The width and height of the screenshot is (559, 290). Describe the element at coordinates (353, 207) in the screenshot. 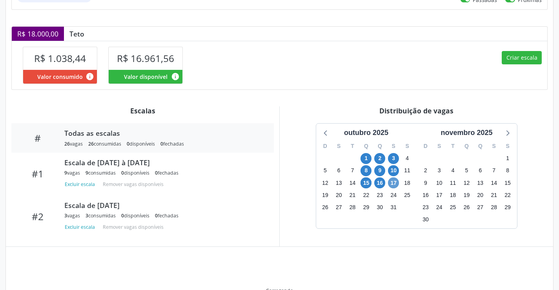

I see `span: terça-feira, 28 de outubro de 2025` at that location.